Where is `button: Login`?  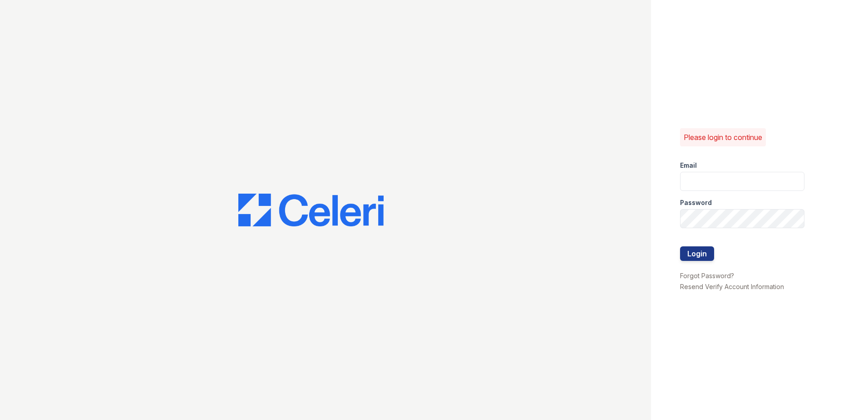
button: Login is located at coordinates (697, 254).